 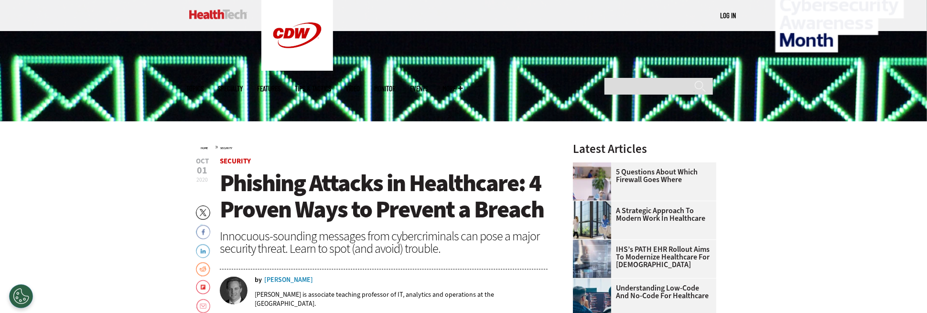 What do you see at coordinates (595, 283) in the screenshot?
I see `a: Coworkers coding` at bounding box center [595, 283].